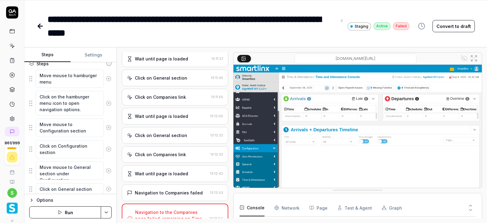 The height and width of the screenshot is (223, 487). Describe the element at coordinates (12, 132) in the screenshot. I see `a: New conversation` at that location.